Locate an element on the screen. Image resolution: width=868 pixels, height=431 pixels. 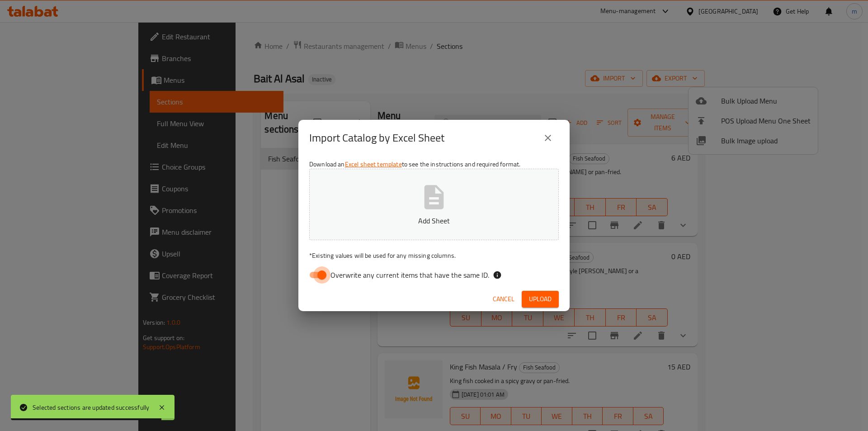
button: close is located at coordinates (548, 138).